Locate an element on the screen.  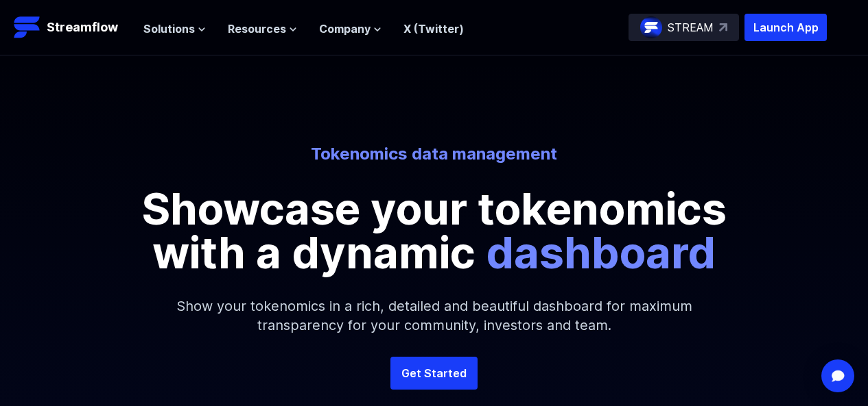
button: Solutions is located at coordinates (175, 29).